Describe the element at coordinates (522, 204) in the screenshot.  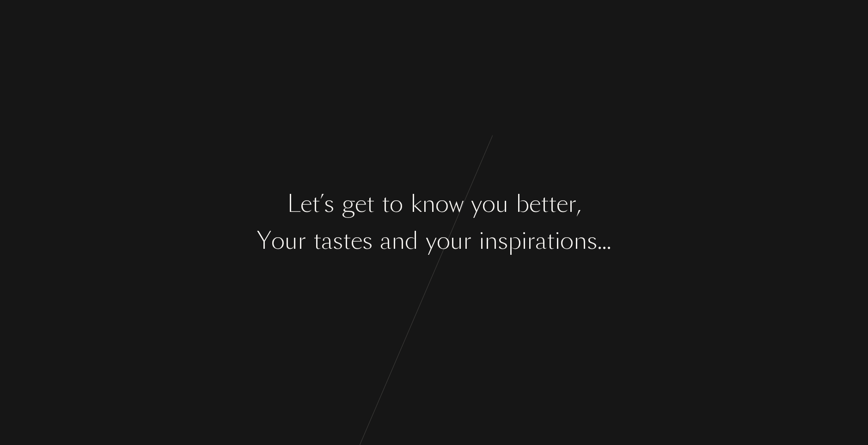
I see `div: b` at that location.